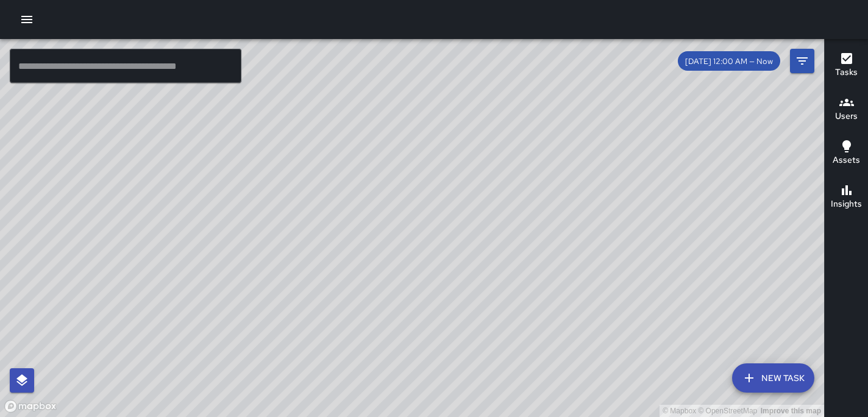  I want to click on button: New Task, so click(773, 378).